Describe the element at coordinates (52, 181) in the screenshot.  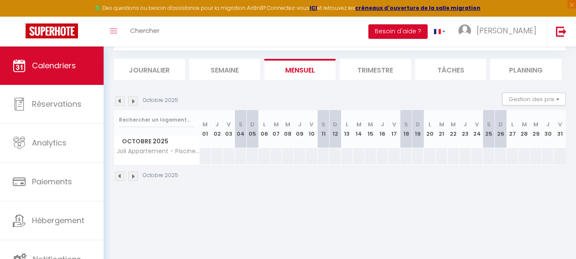
I see `span: Paiements` at that location.